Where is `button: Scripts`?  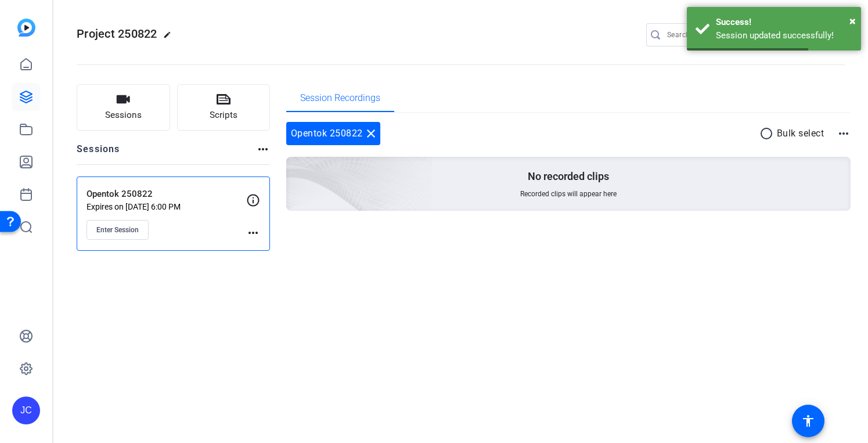 button: Scripts is located at coordinates (224, 107).